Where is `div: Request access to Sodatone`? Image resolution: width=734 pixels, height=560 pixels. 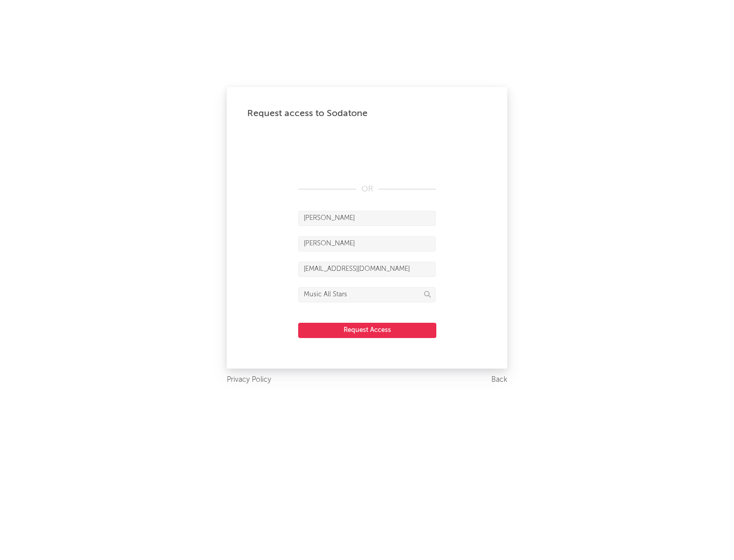
div: Request access to Sodatone is located at coordinates (367, 114).